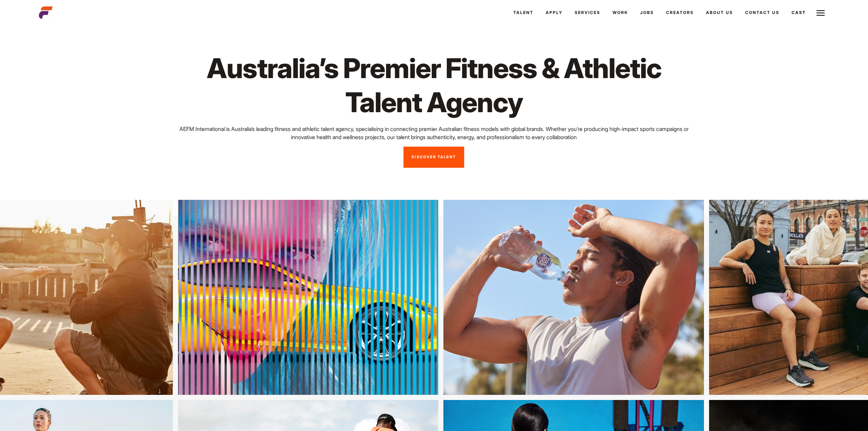 Image resolution: width=868 pixels, height=431 pixels. I want to click on a: Talent, so click(523, 13).